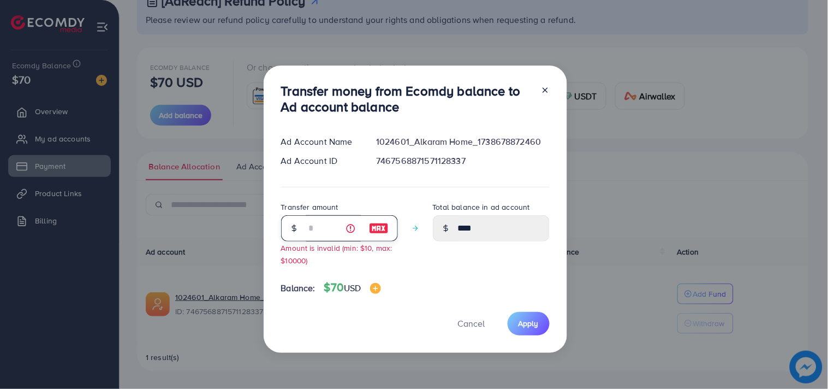  Describe the element at coordinates (407, 99) in the screenshot. I see `h3: Transfer money from Ecomdy balance to Ad account balance` at that location.